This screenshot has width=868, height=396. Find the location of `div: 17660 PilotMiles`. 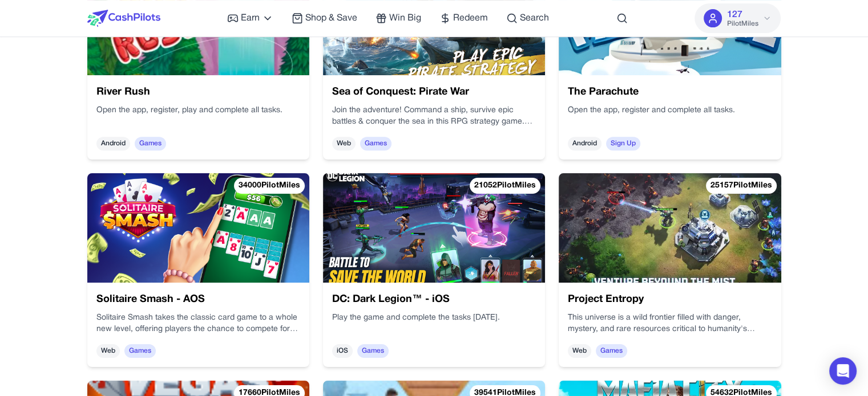

div: 17660 PilotMiles is located at coordinates (290, 377).